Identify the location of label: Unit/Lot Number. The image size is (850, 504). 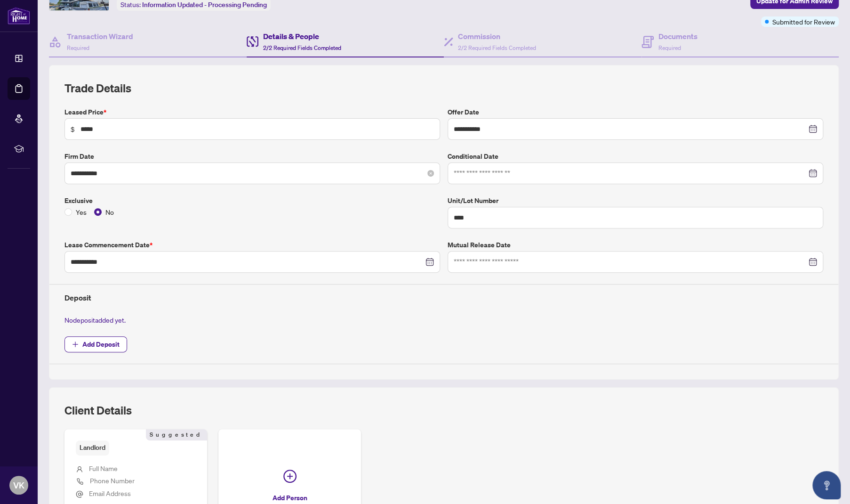
(635, 201).